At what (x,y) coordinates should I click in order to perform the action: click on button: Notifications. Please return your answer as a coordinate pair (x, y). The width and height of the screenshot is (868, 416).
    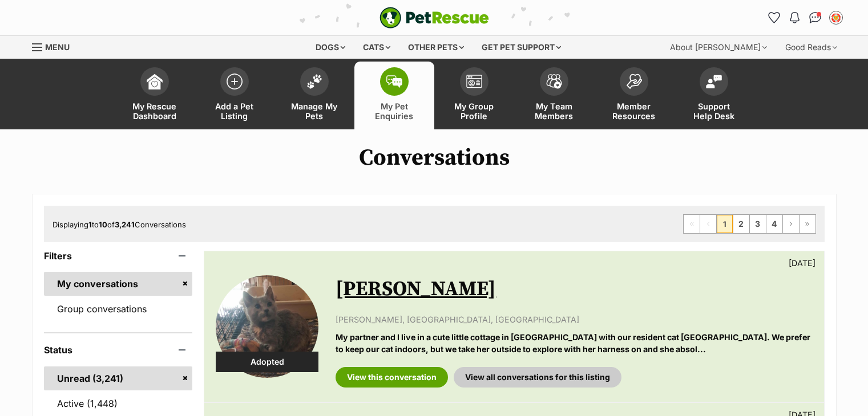
    Looking at the image, I should click on (795, 18).